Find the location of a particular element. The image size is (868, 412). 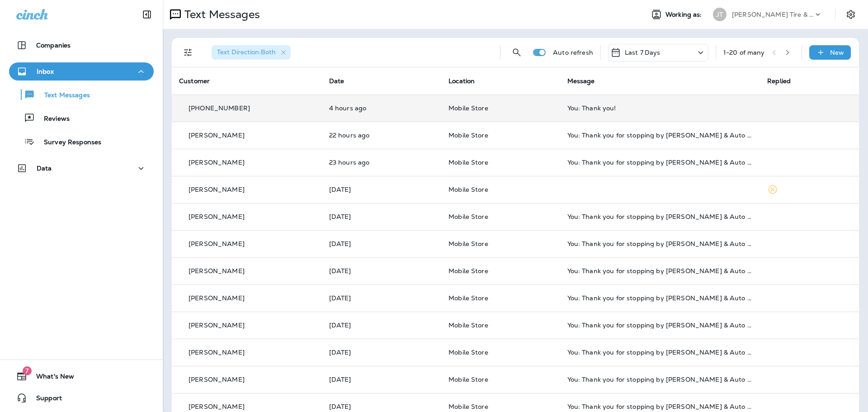

p: Sep 30, 2025 08:04 AM is located at coordinates (382, 217).